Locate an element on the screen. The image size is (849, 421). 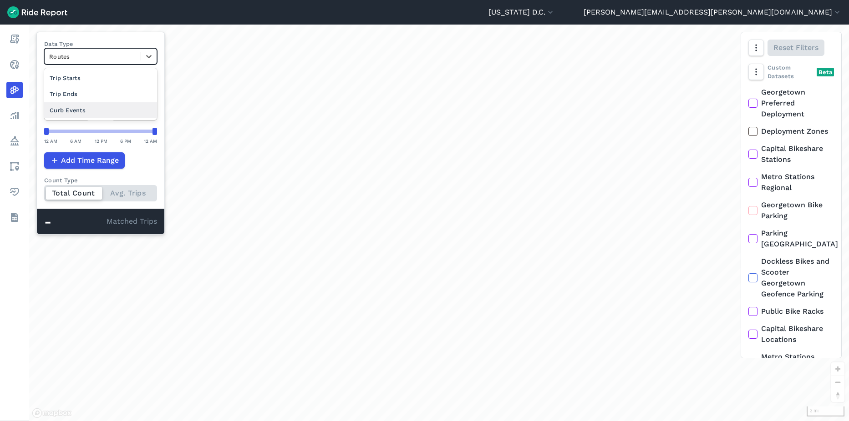
img: Ride Report is located at coordinates (37, 12).